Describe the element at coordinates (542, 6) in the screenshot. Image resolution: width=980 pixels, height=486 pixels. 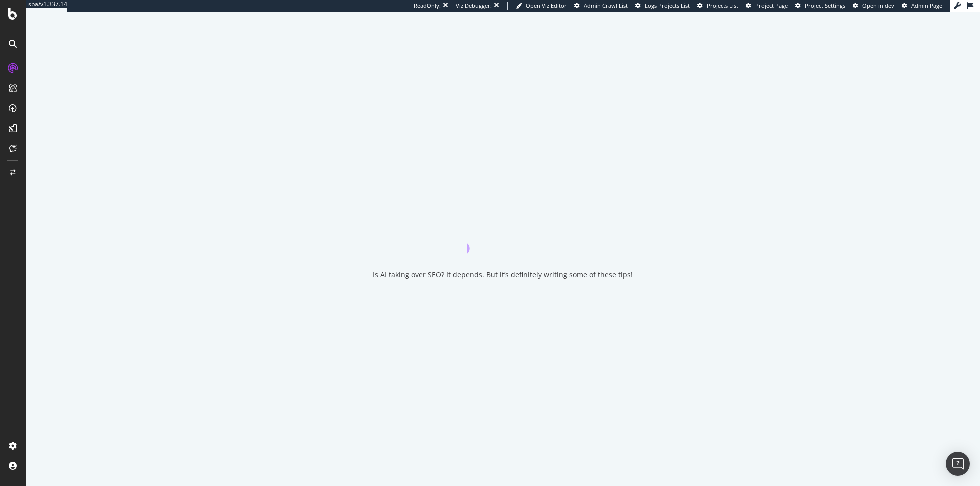
I see `a: Open Viz Editor` at that location.